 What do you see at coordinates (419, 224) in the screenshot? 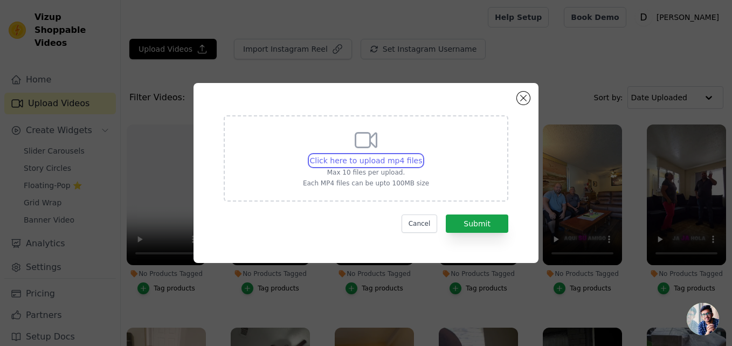
I see `button: Cancel` at bounding box center [419, 224].